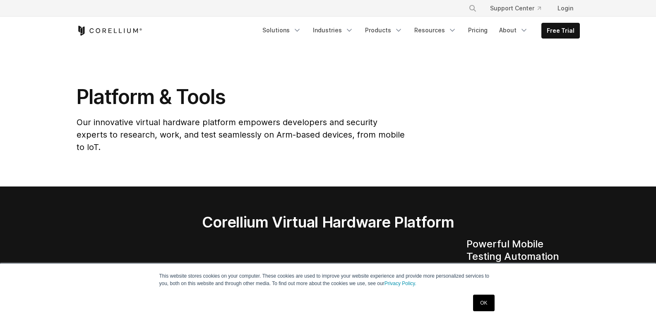 This screenshot has width=656, height=322. What do you see at coordinates (515, 8) in the screenshot?
I see `a: Support Center` at bounding box center [515, 8].